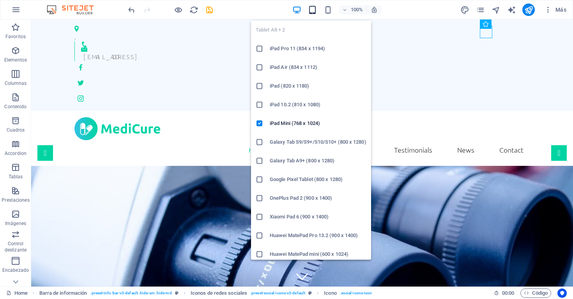 Image resolution: width=573 pixels, height=299 pixels. Describe the element at coordinates (464, 10) in the screenshot. I see `i: Diseño (Ctrl+Alt+Y)` at that location.